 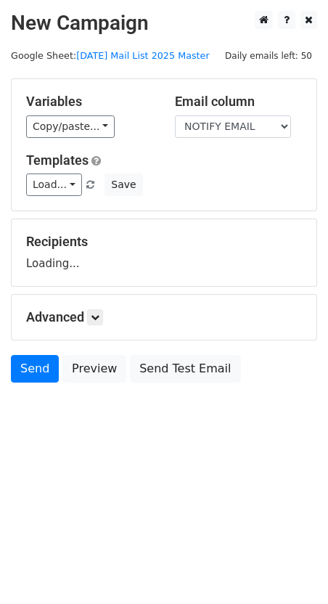 What do you see at coordinates (54, 184) in the screenshot?
I see `a: Load...` at bounding box center [54, 184].